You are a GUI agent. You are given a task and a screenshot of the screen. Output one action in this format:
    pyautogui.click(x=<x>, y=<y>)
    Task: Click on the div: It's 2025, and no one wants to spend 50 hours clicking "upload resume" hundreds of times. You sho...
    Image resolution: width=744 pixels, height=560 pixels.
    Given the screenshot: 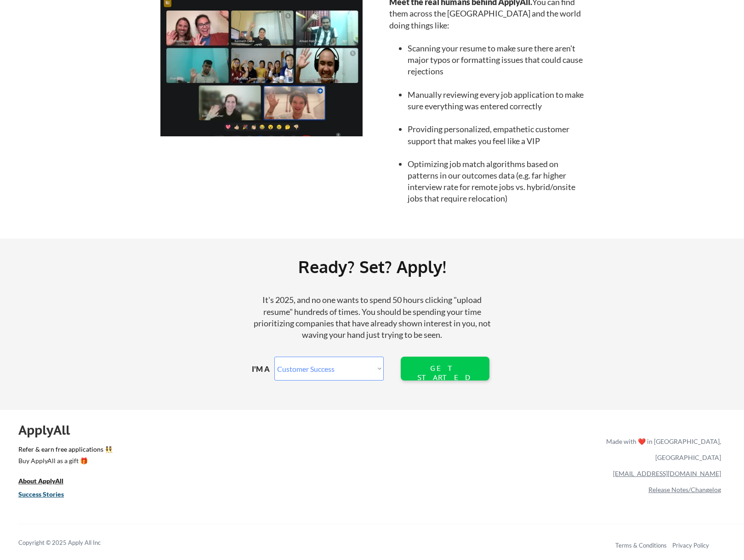 What is the action you would take?
    pyautogui.click(x=372, y=317)
    